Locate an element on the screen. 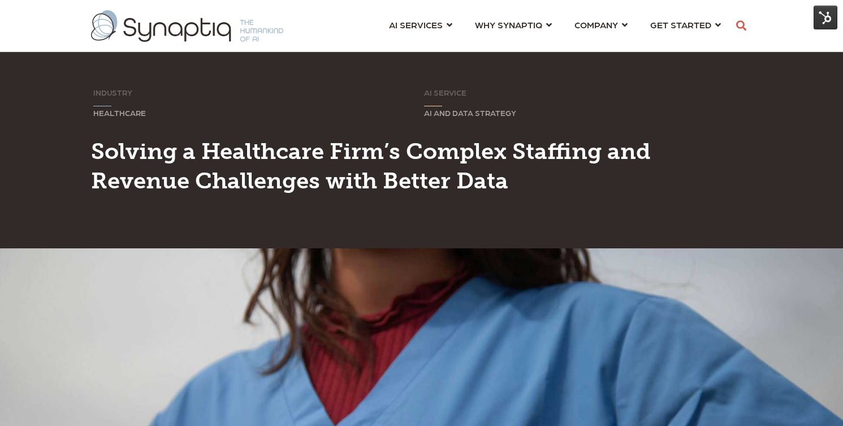 The width and height of the screenshot is (843, 426). span: COMPANY is located at coordinates (596, 24).